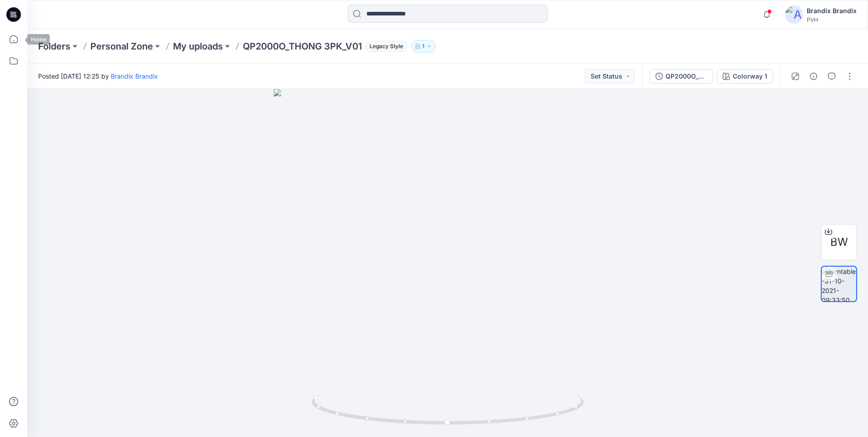 This screenshot has width=868, height=437. I want to click on button: 1, so click(423, 47).